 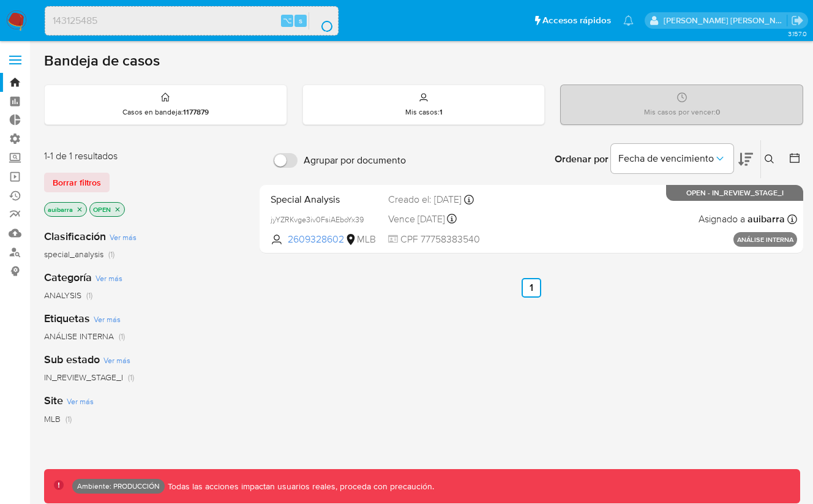 What do you see at coordinates (577, 20) in the screenshot?
I see `span: Accesos rápidos` at bounding box center [577, 20].